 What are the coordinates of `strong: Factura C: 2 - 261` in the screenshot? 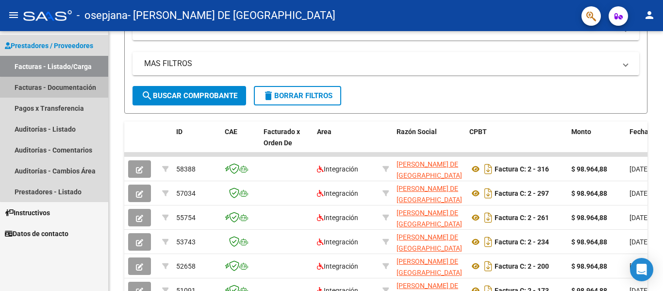 It's located at (521, 217).